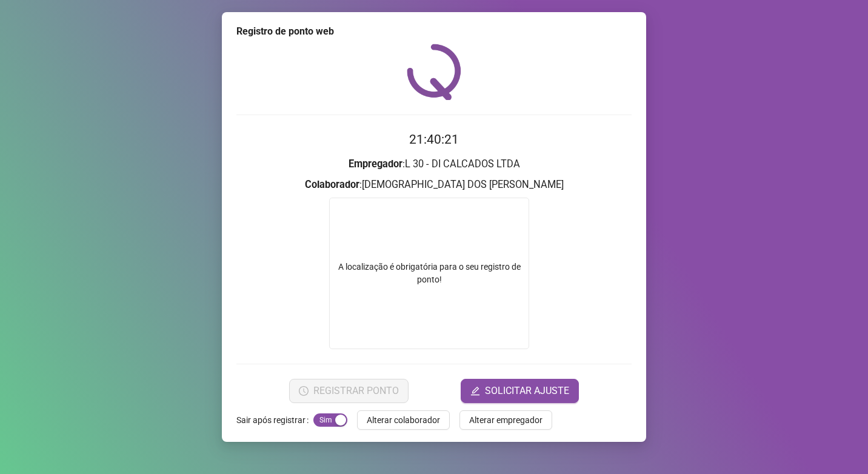 The width and height of the screenshot is (868, 474). Describe the element at coordinates (434, 32) in the screenshot. I see `div: Registro de ponto web` at that location.